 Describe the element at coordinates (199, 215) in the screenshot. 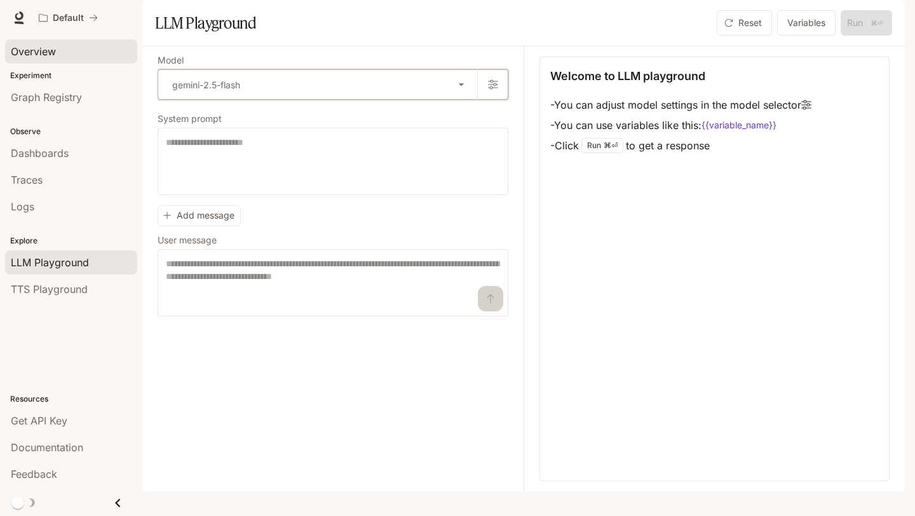

I see `button: Add message` at that location.